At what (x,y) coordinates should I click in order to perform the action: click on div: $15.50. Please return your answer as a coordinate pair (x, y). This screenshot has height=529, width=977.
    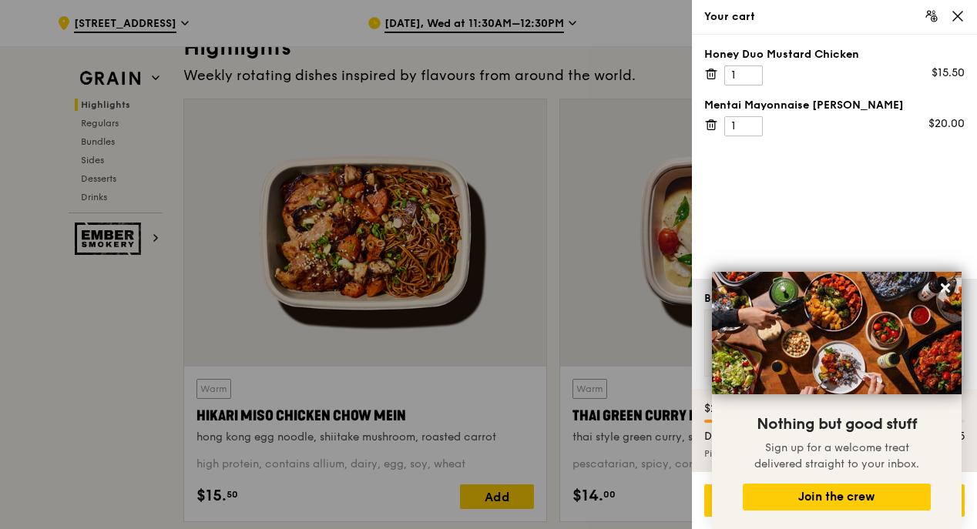
    Looking at the image, I should click on (948, 73).